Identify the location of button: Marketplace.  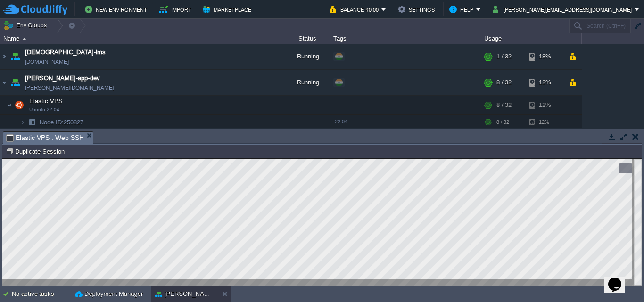
(228, 10).